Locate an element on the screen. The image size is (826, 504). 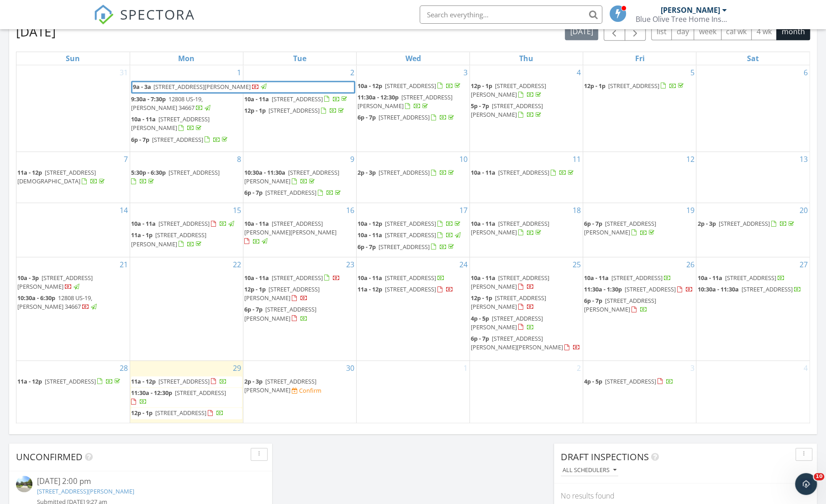
span: 11a - 1p is located at coordinates (142, 235).